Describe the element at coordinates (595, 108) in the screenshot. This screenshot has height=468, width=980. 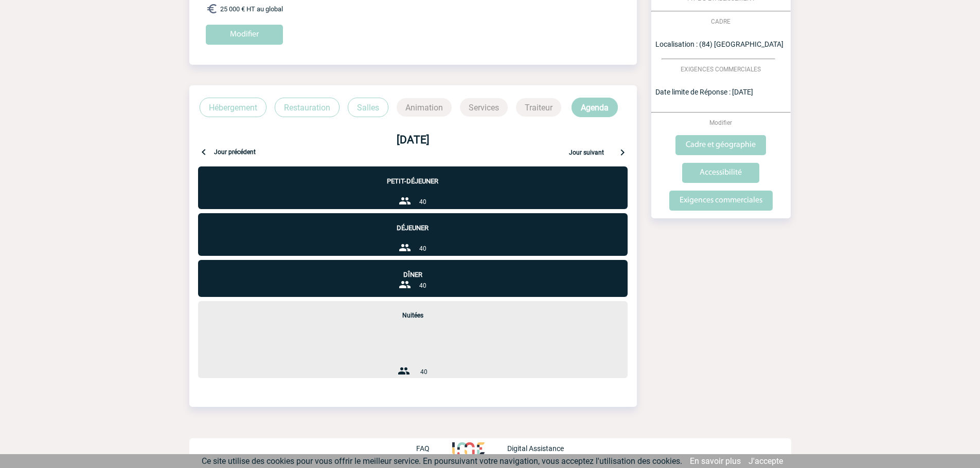
I see `p: Agenda` at that location.